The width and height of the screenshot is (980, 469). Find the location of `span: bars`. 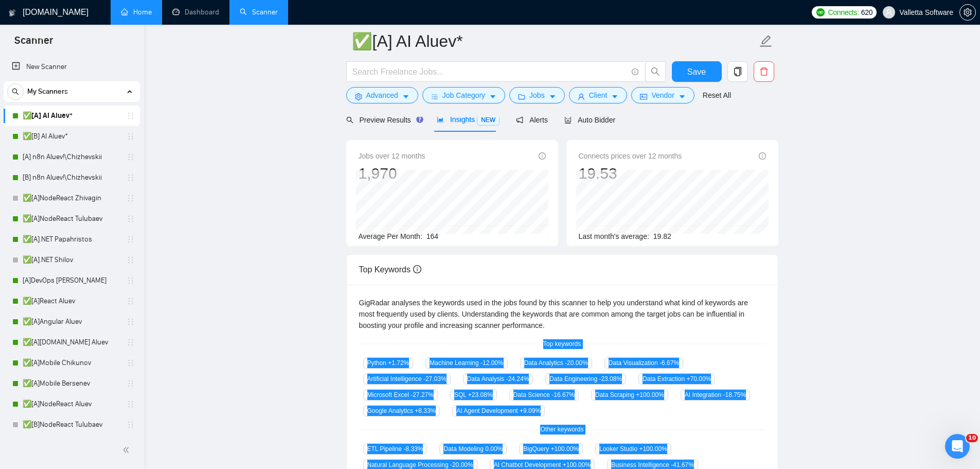

span: bars is located at coordinates (435, 97).